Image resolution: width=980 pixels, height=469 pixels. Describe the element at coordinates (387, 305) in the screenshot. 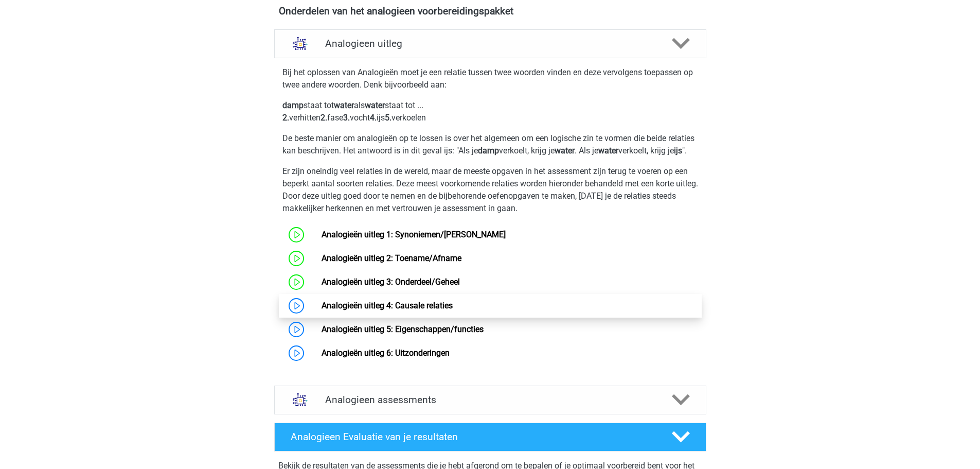

I see `a: Analogieën uitleg 4: Causale relaties` at that location.